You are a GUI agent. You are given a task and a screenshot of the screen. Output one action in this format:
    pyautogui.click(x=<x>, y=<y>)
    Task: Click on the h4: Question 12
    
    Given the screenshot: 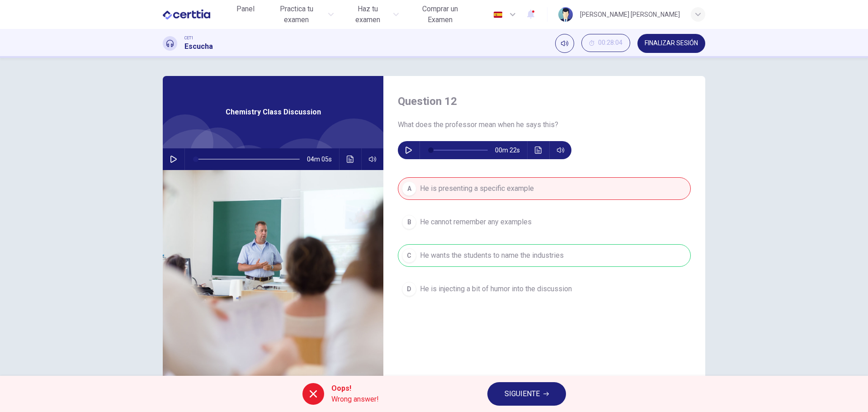 What is the action you would take?
    pyautogui.click(x=544, y=101)
    